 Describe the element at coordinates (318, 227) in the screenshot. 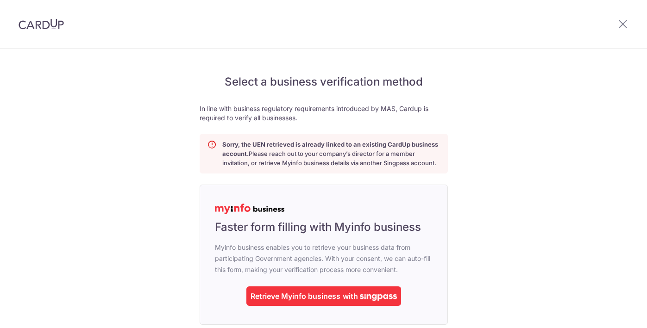

I see `span: Faster form filling with Myinfo business` at that location.